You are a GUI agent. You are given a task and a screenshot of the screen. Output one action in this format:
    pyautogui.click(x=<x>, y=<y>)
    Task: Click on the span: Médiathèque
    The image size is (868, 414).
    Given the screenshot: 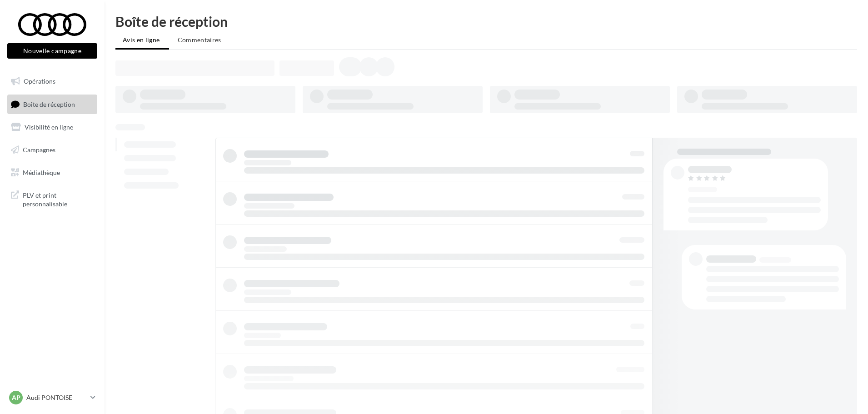 What is the action you would take?
    pyautogui.click(x=42, y=172)
    